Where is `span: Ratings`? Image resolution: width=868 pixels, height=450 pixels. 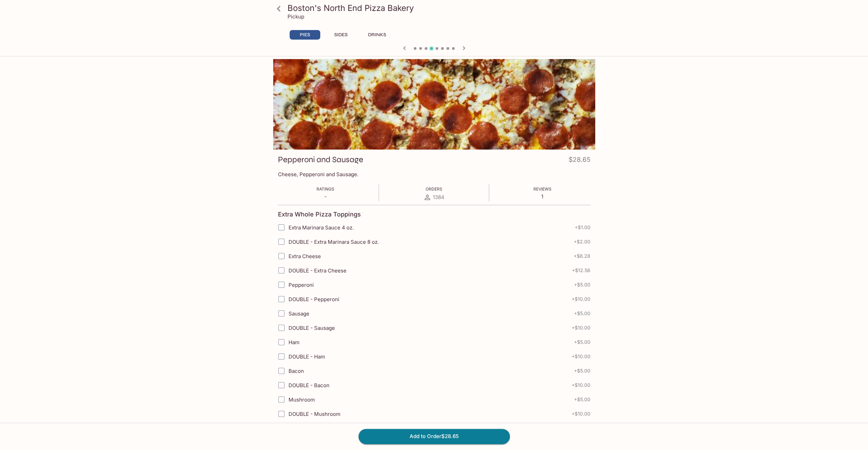
span: Ratings is located at coordinates (325, 189).